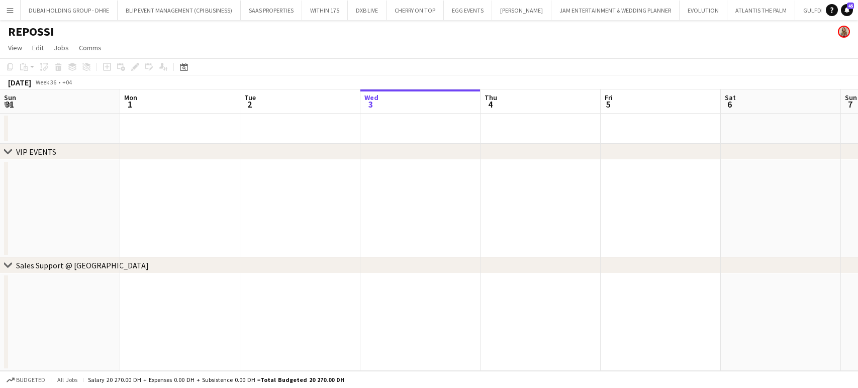 The image size is (858, 388). I want to click on h1: REPOSSI, so click(31, 32).